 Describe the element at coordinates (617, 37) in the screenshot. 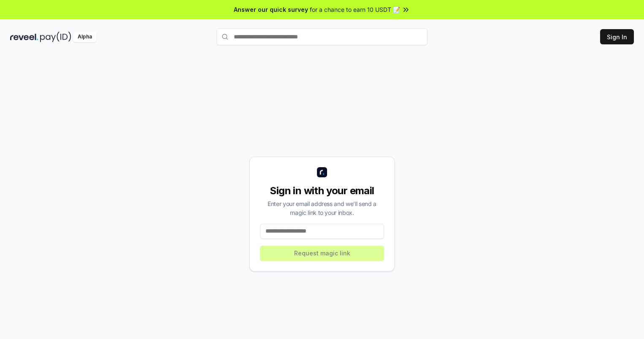

I see `button: Sign In` at that location.